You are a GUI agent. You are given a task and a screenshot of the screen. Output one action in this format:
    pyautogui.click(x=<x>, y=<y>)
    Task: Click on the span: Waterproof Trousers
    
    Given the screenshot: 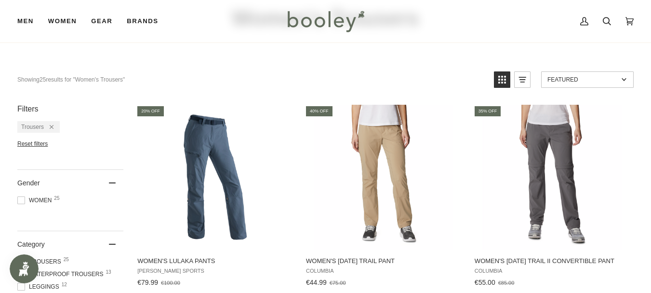 What is the action you would take?
    pyautogui.click(x=62, y=274)
    